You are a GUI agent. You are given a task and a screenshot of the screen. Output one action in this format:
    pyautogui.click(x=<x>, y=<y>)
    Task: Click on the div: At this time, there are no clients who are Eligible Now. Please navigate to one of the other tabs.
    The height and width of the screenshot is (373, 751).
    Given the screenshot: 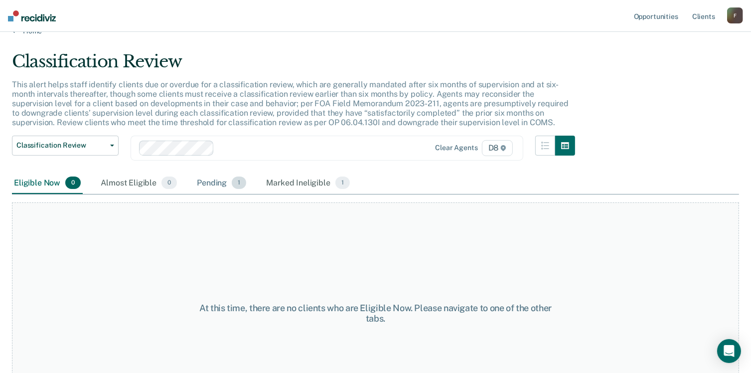 What is the action you would take?
    pyautogui.click(x=375, y=313)
    